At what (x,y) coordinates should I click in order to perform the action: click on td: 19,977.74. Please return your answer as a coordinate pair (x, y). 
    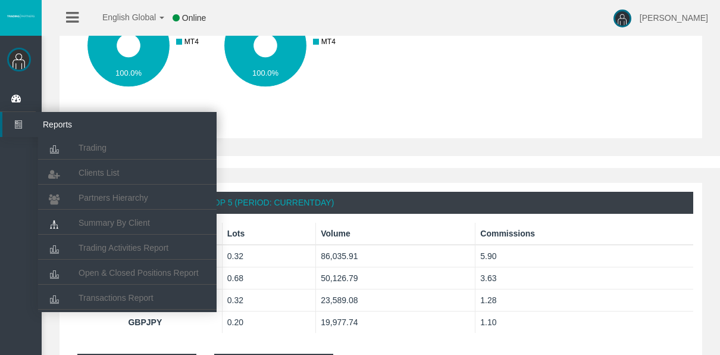
    Looking at the image, I should click on (396, 322).